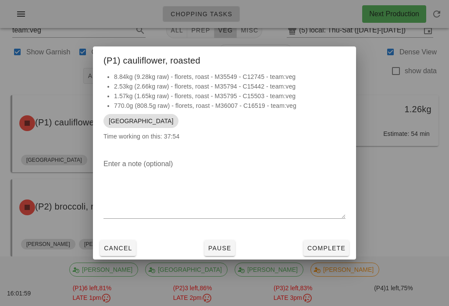  Describe the element at coordinates (230, 106) in the screenshot. I see `li: 770.0g (808.5g raw) - florets, roast - M36007 - C16519 - team:veg` at that location.